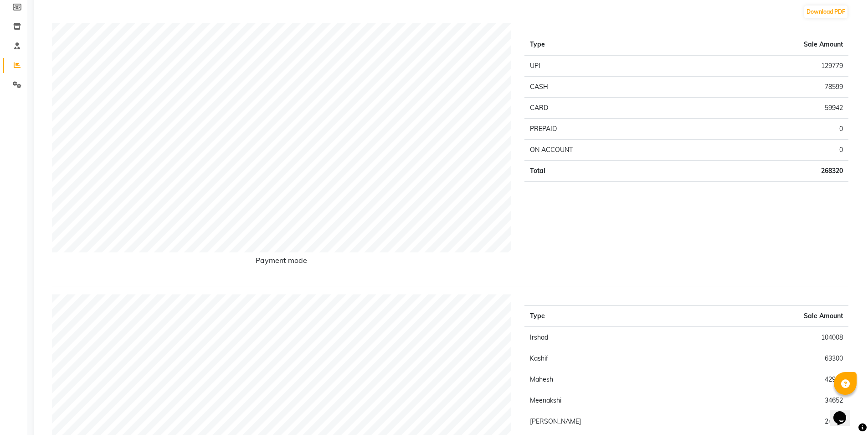 This screenshot has width=868, height=435. Describe the element at coordinates (614, 337) in the screenshot. I see `td: Irshad` at that location.